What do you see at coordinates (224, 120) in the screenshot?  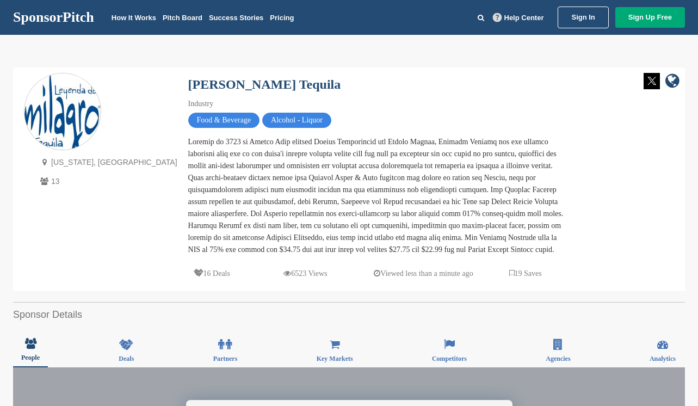 I see `span: Food & Beverage` at bounding box center [224, 120].